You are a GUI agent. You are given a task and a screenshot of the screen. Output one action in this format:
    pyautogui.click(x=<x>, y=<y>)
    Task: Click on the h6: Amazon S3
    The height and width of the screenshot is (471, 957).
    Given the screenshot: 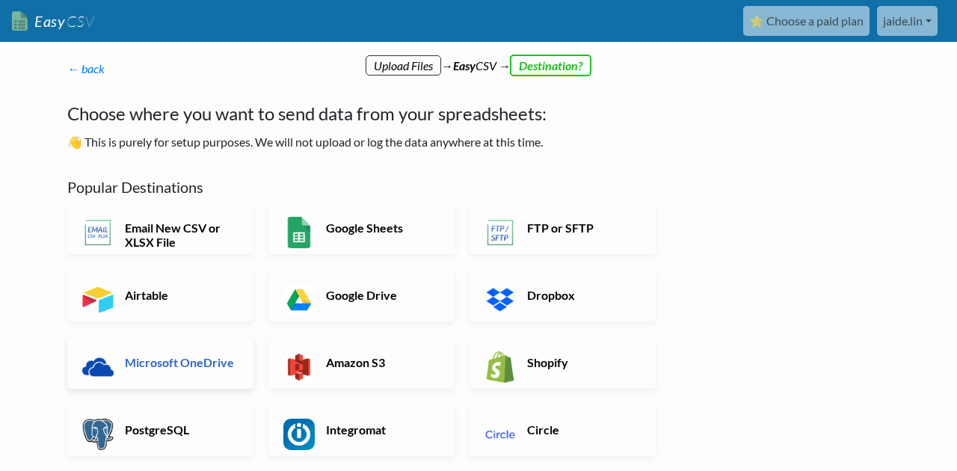 What is the action you would take?
    pyautogui.click(x=381, y=362)
    